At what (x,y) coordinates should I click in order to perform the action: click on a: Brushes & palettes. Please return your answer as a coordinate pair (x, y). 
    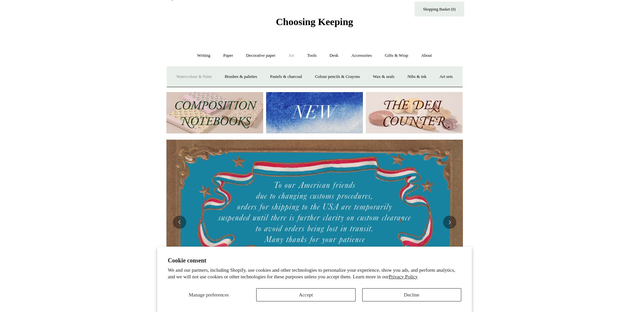
    Looking at the image, I should click on (241, 77).